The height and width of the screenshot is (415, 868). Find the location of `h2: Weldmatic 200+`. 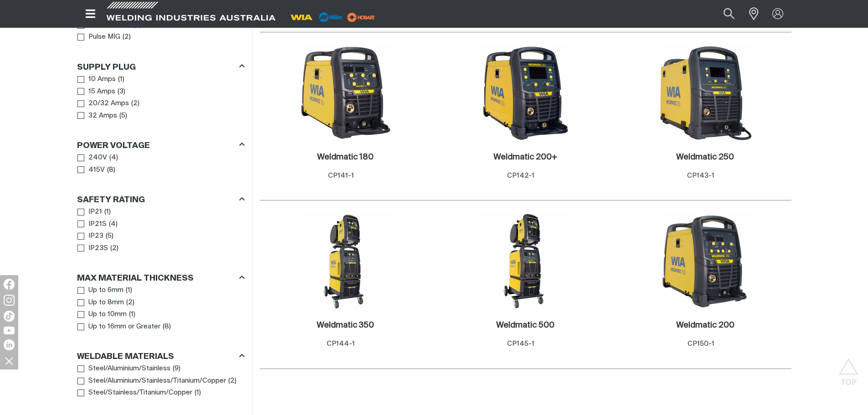

h2: Weldmatic 200+ is located at coordinates (525, 157).